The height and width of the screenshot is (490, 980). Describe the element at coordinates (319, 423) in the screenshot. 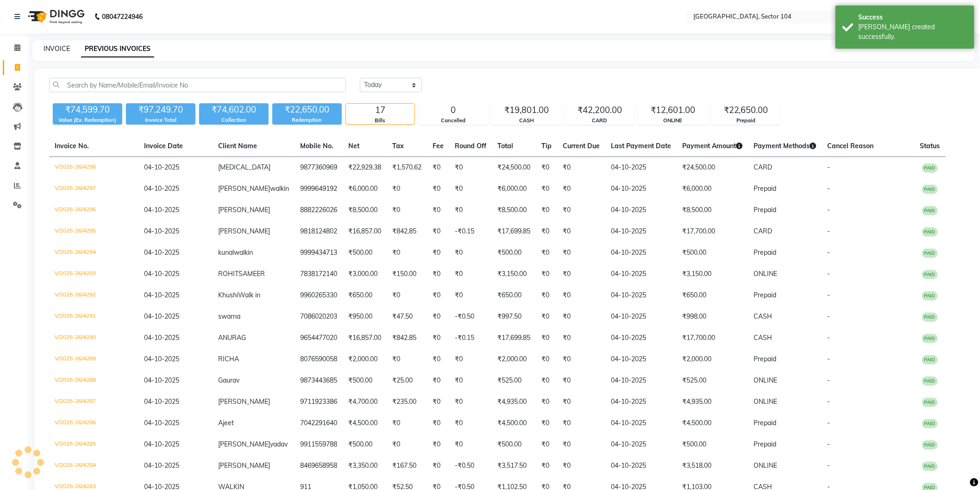

I see `td: 7042291640` at that location.